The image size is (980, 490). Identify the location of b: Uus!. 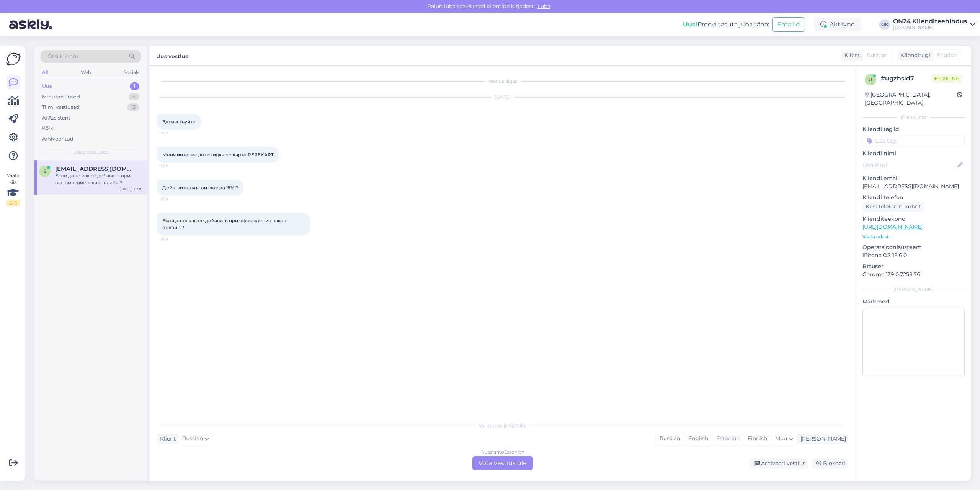
(690, 24).